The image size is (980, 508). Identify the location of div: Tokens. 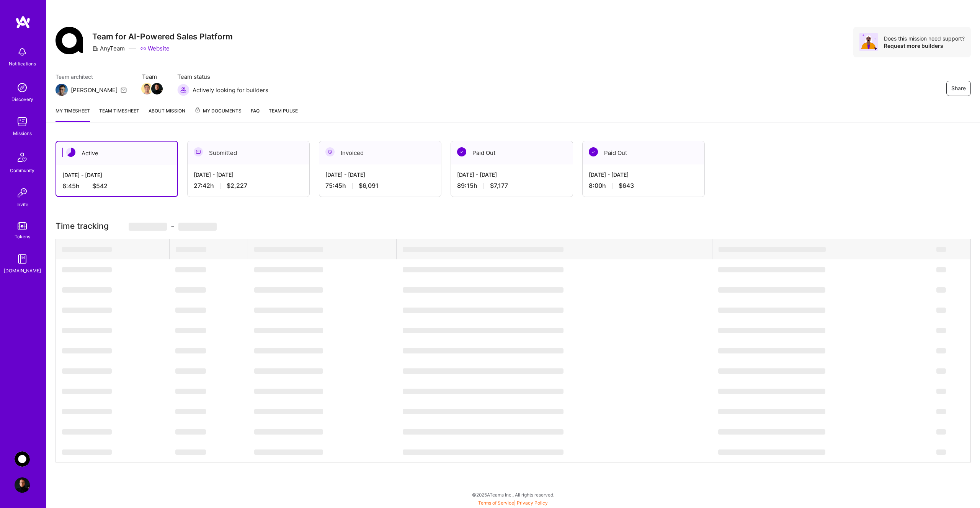
(22, 237).